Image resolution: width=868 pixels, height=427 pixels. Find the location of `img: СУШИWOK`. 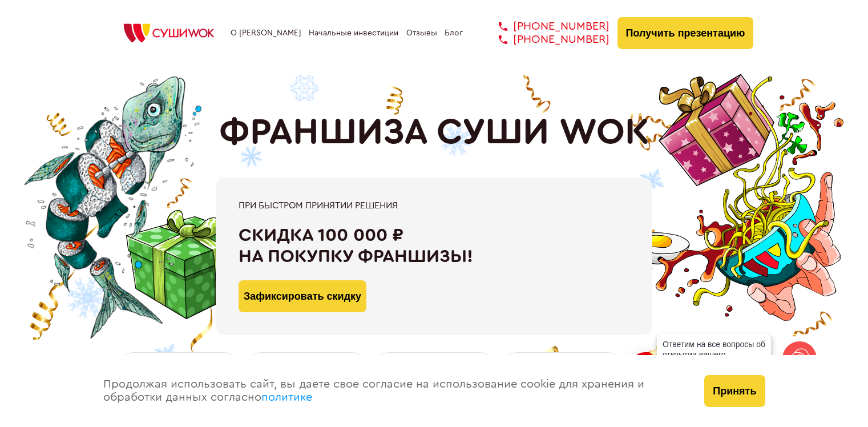

img: СУШИWOK is located at coordinates (169, 33).